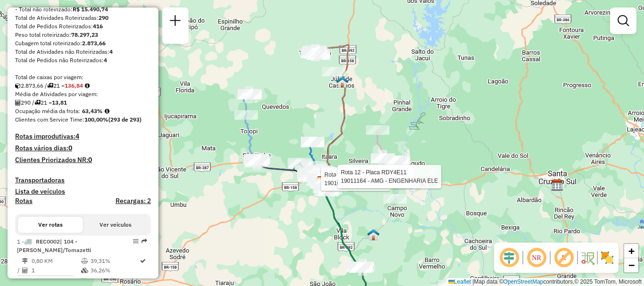 The width and height of the screenshot is (644, 286). Describe the element at coordinates (564, 258) in the screenshot. I see `span: Exibir rótulo` at that location.